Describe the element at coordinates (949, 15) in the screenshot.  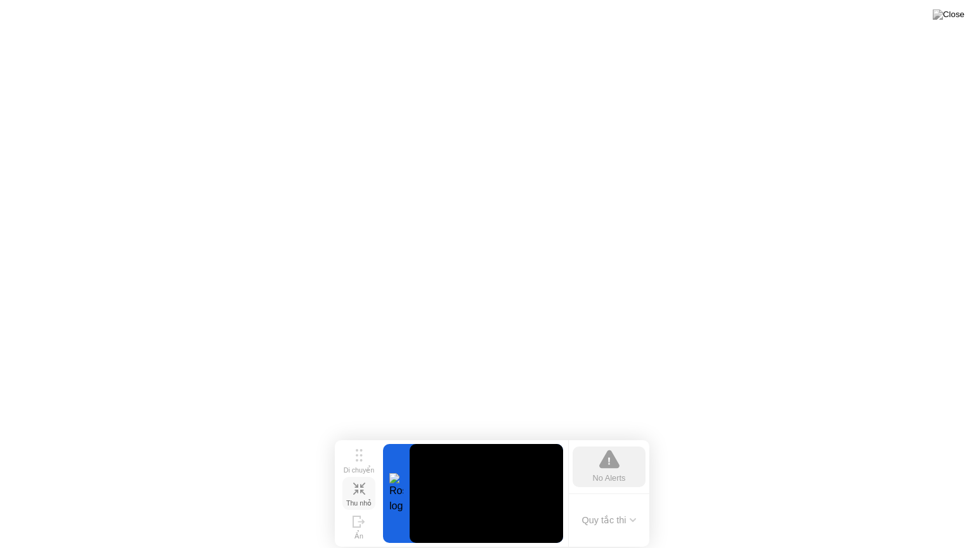
I see `img: Close` at that location.